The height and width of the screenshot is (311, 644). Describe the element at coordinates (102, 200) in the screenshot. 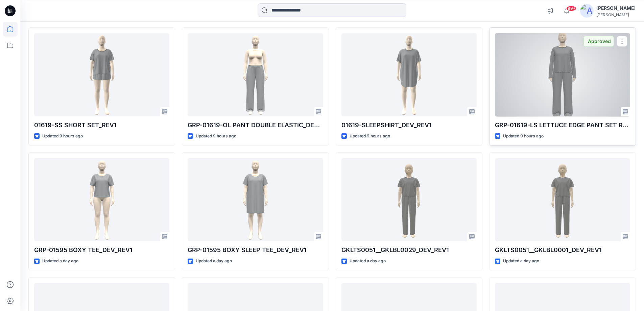

I see `a: GRP-01595 BOXY TEE_DEV_REV1` at that location.